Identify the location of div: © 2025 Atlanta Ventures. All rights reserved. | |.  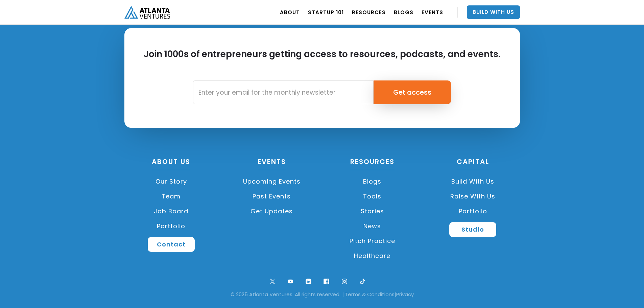
(322, 295).